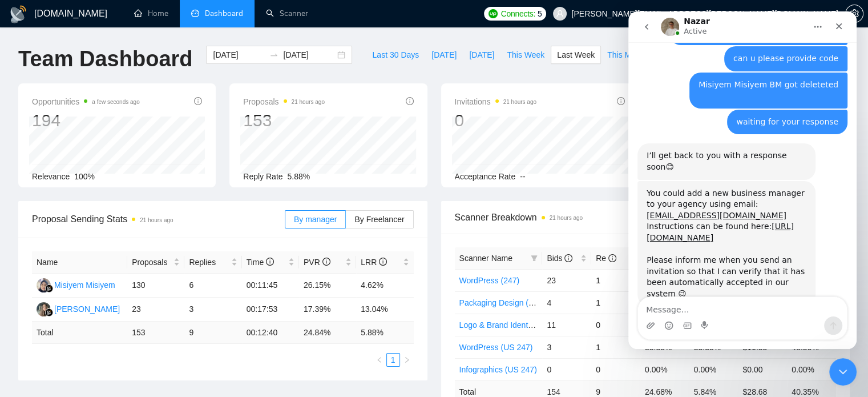 The image size is (868, 397). I want to click on a: setting, so click(854, 14).